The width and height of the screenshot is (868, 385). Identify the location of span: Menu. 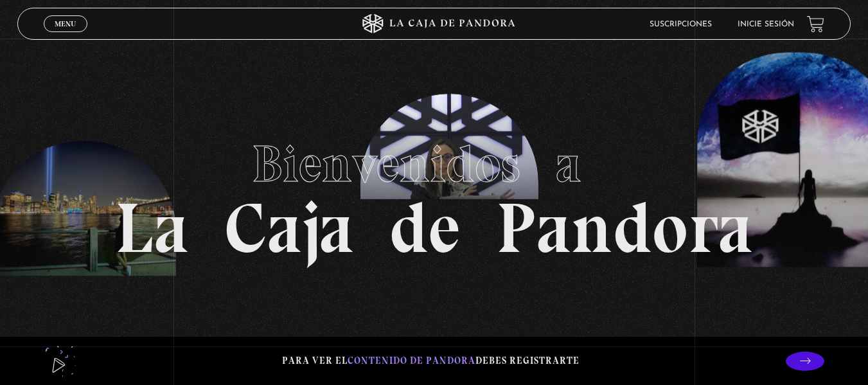
(65, 24).